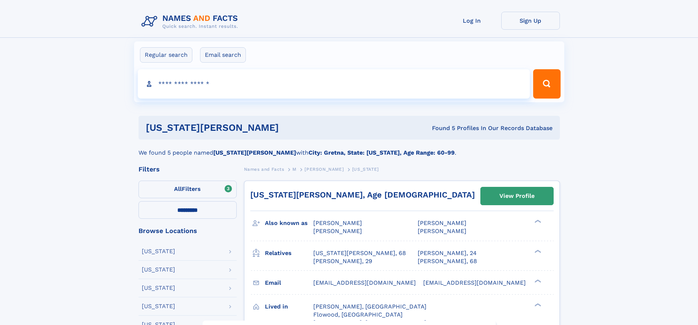 The image size is (698, 325). What do you see at coordinates (187, 231) in the screenshot?
I see `div: Browse Locations` at bounding box center [187, 231].